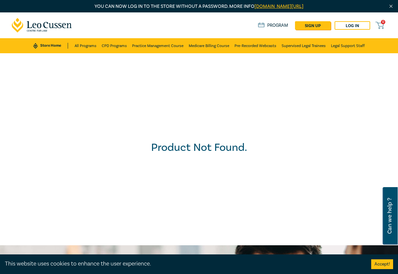  What do you see at coordinates (114, 46) in the screenshot?
I see `a: CPD Programs` at bounding box center [114, 46].